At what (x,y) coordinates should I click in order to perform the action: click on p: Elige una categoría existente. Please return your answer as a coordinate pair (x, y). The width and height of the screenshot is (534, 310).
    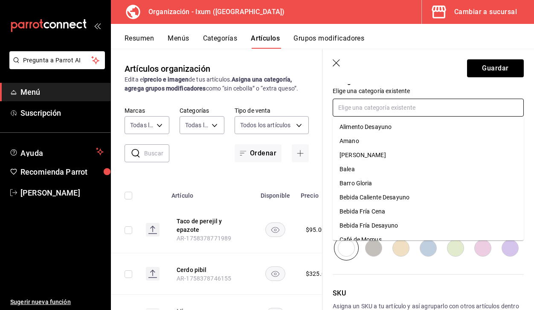
    Looking at the image, I should click on (428, 91).